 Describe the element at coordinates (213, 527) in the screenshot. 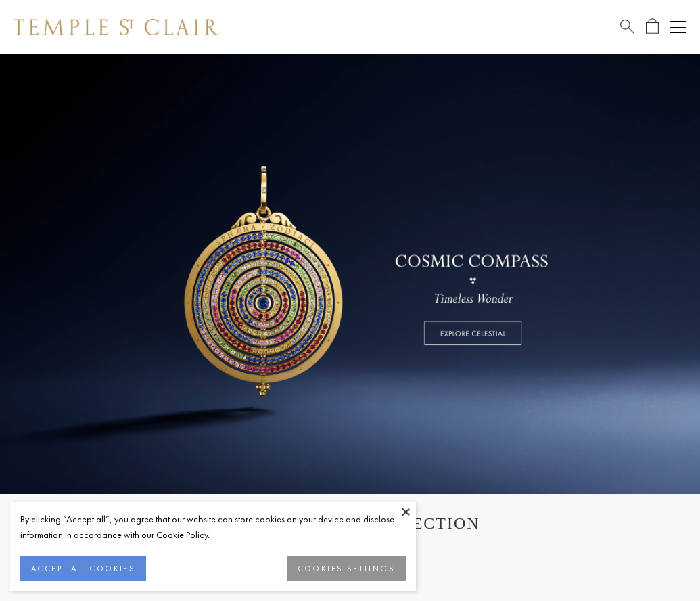

I see `div: By clicking “Accept all”, you agree that our website can store cookies on your device and disclos...` at that location.